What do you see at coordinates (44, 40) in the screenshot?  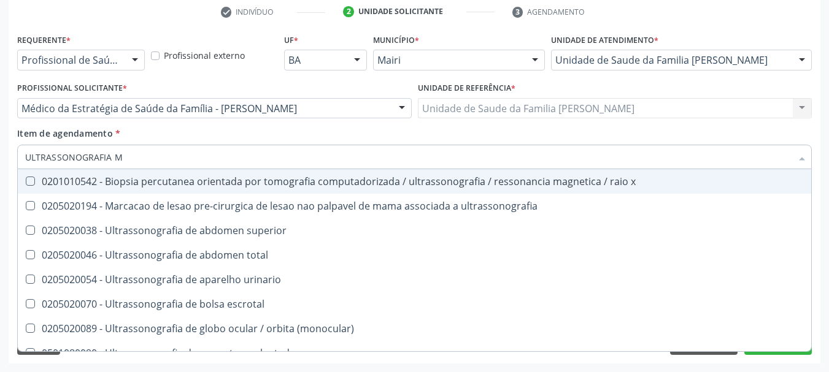 I see `label: Requerente` at bounding box center [44, 40].